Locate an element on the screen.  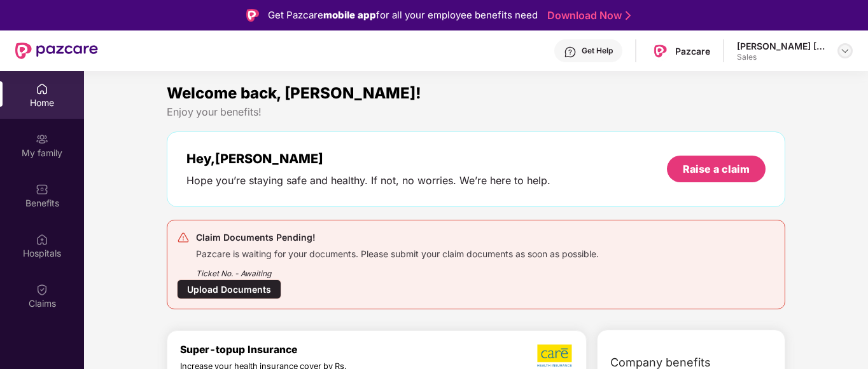
img: svg+xml;base64,PHN2ZyBpZD0iRHJvcGRvd24tMzJ4MzIiIHhtbG5zPSJodHRwOi8vd3d3LnczLm9yZy8yMDAwL3N2ZyIgd2... is located at coordinates (845, 51).